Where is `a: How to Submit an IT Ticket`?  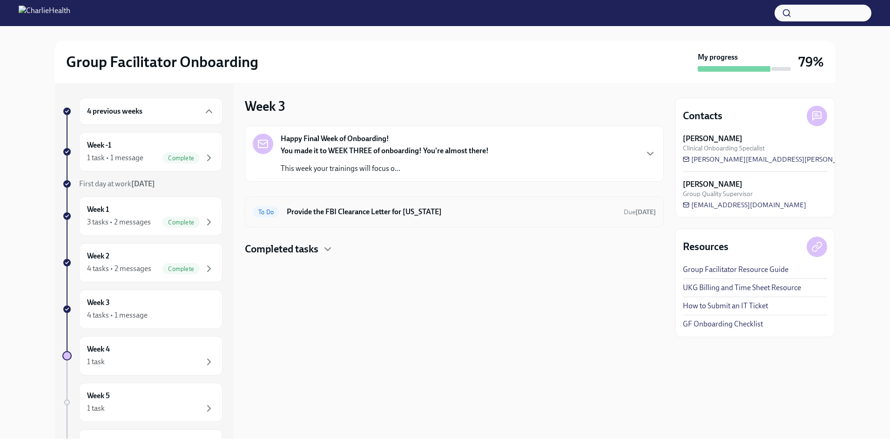
a: How to Submit an IT Ticket is located at coordinates (725, 306).